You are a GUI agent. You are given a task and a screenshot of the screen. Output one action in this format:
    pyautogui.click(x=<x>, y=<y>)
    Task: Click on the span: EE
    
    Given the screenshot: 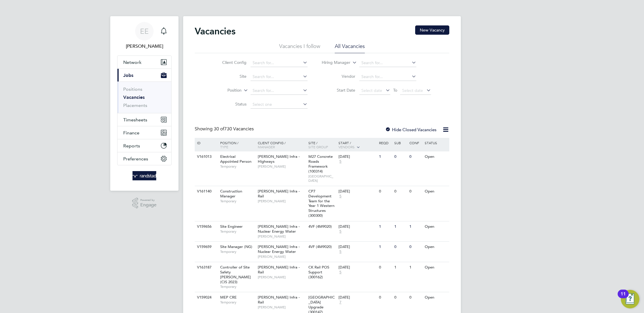 What is the action you would take?
    pyautogui.click(x=144, y=31)
    